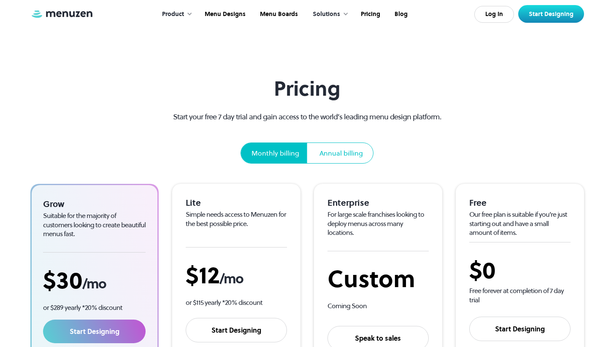 Image resolution: width=614 pixels, height=347 pixels. I want to click on p: or $289 yearly *20% discount, so click(95, 308).